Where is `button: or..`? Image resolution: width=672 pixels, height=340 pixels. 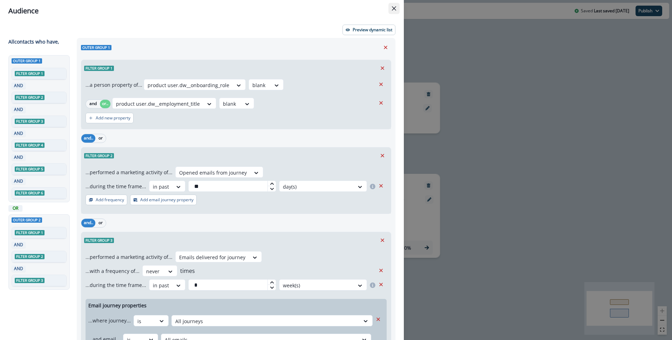
button: or.. is located at coordinates (105, 104).